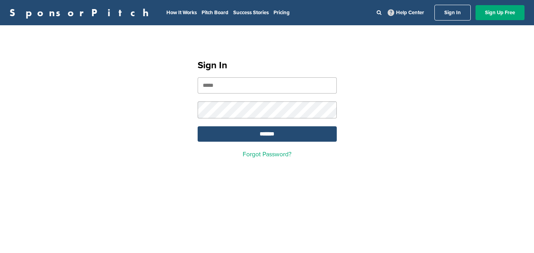  I want to click on a: Forgot Password?, so click(267, 154).